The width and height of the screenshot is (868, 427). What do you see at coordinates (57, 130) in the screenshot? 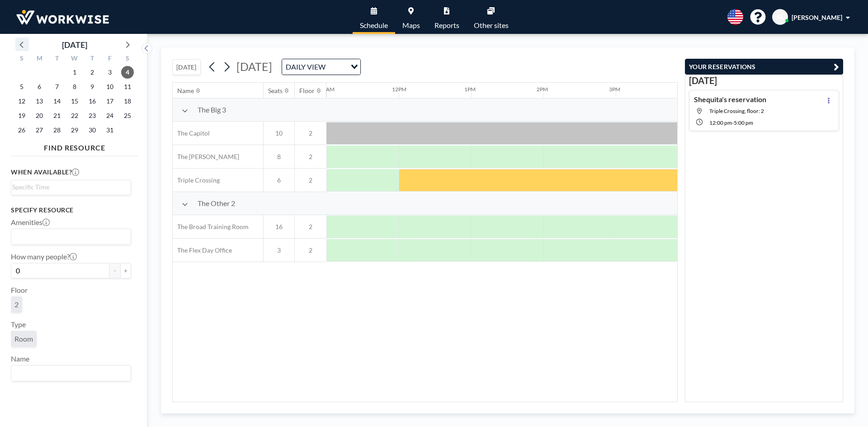
I see `span: Tuesday, October 28, 2025` at bounding box center [57, 130].